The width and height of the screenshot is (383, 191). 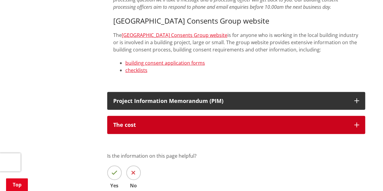 I want to click on button: The cost, so click(x=236, y=125).